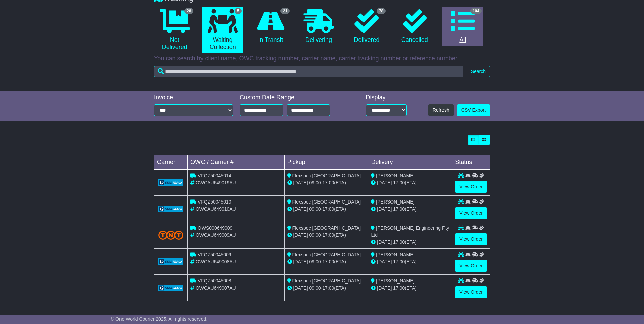 The width and height of the screenshot is (644, 324). What do you see at coordinates (159, 319) in the screenshot?
I see `span: © One World Courier 2025. All rights reserved.` at bounding box center [159, 319].